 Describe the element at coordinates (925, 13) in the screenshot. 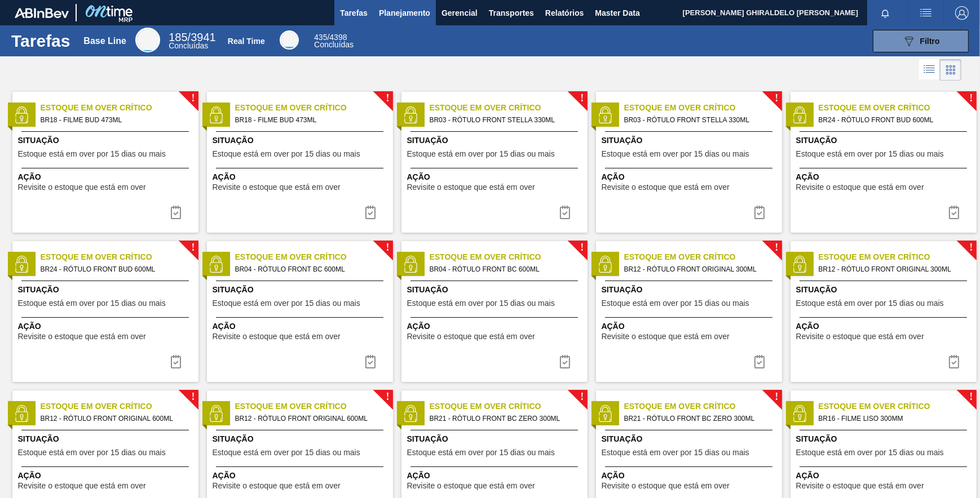

I see `img: userActions` at that location.